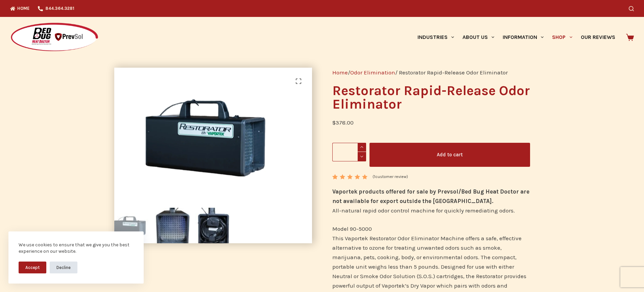 The image size is (644, 292). I want to click on img: Prevsol/Bed Bug Heat Doctor, so click(54, 37).